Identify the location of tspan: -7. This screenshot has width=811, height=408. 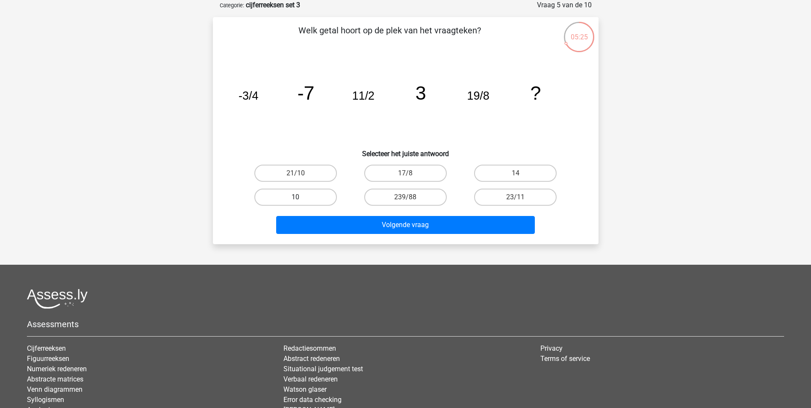
(306, 93).